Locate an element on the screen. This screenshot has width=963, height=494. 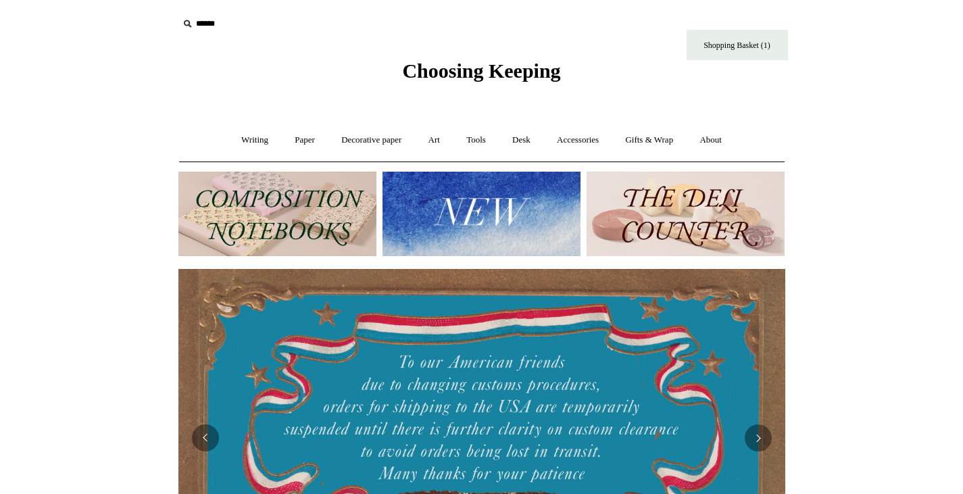
a: Choosing Keeping is located at coordinates (481, 75).